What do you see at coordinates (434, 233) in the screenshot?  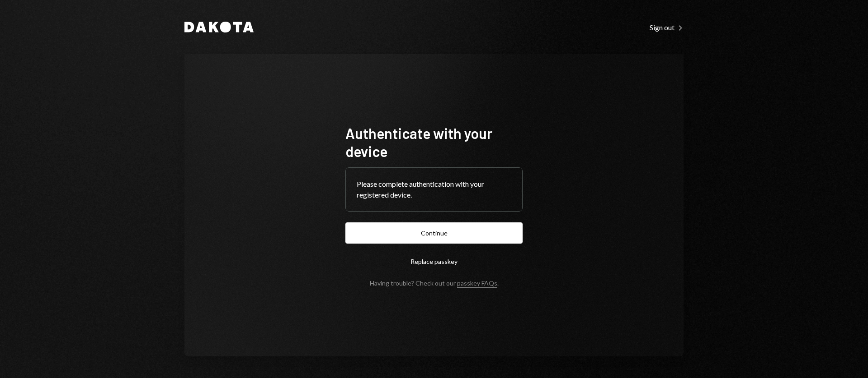 I see `button: Continue` at bounding box center [434, 233].